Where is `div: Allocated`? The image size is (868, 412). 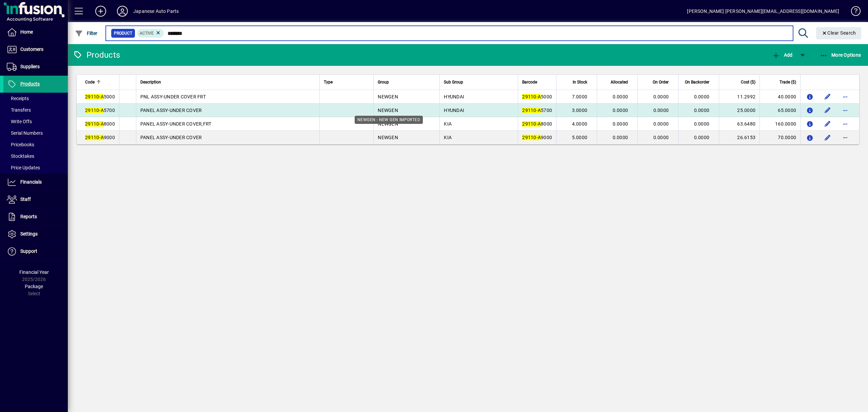 div: Allocated is located at coordinates (617, 82).